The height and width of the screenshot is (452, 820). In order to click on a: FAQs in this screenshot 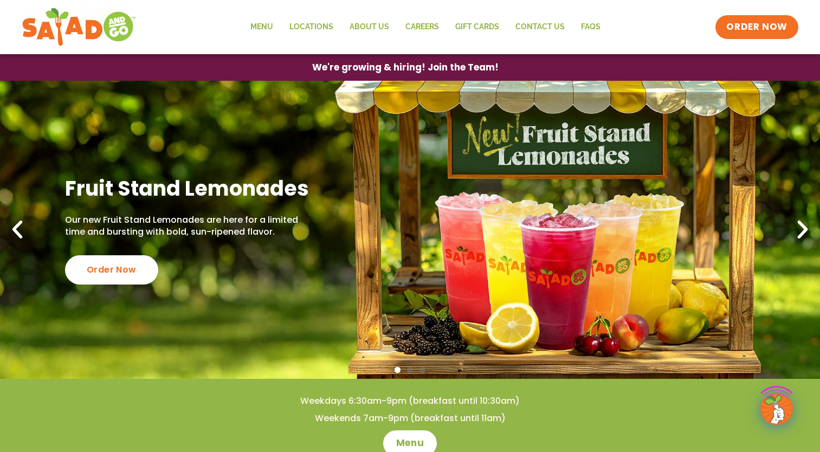, I will do `click(590, 27)`.